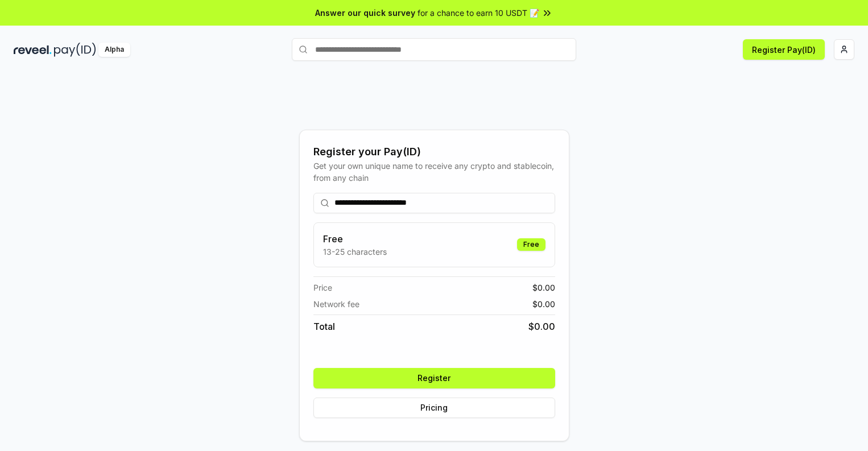 This screenshot has height=451, width=868. Describe the element at coordinates (531, 245) in the screenshot. I see `div: Free` at that location.